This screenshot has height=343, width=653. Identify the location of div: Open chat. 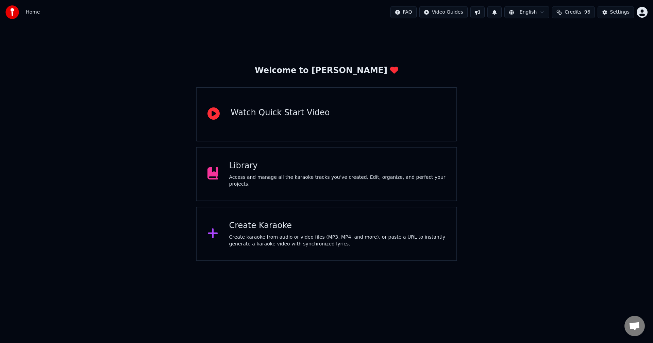
(635, 326).